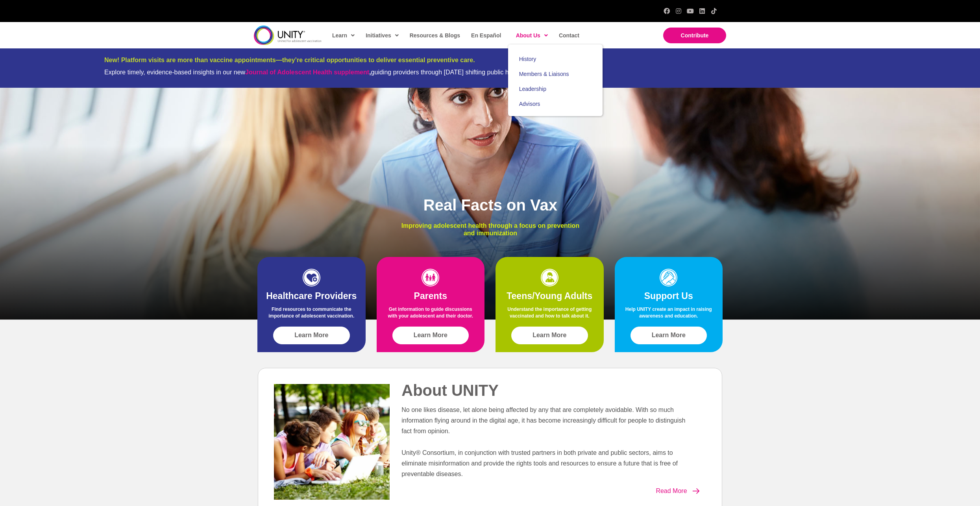  I want to click on span: Read More, so click(671, 491).